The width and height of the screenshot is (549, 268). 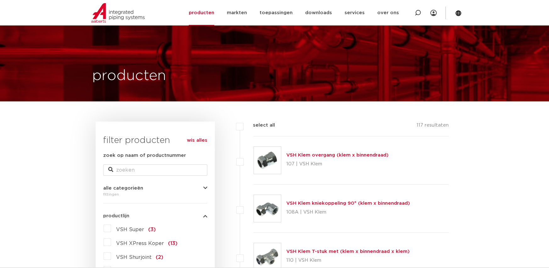 I want to click on span: (2), so click(x=160, y=257).